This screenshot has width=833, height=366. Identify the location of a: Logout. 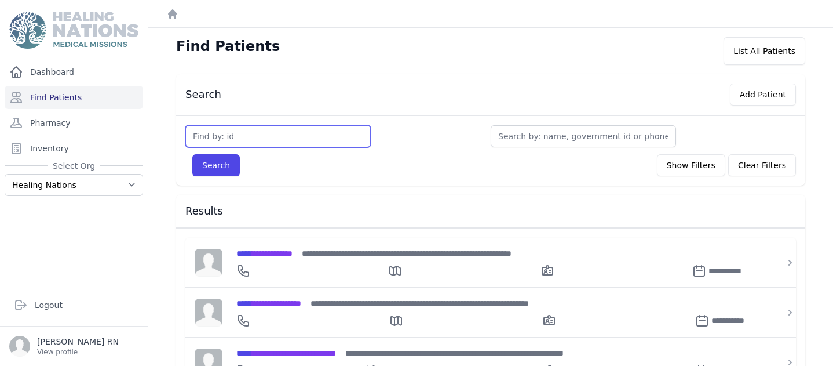
(74, 305).